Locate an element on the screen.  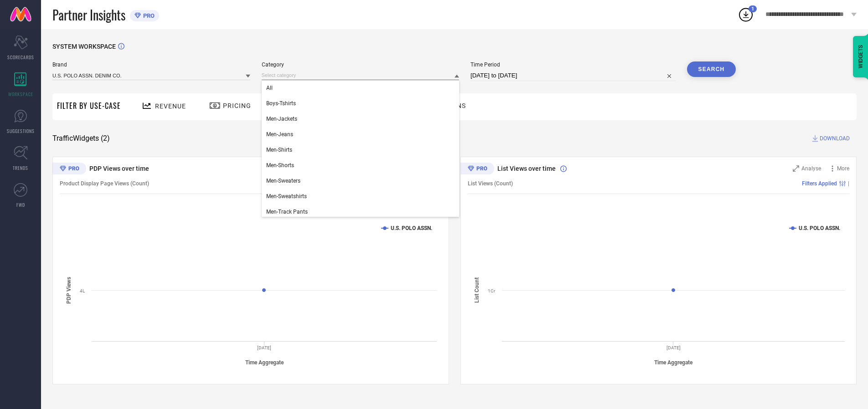
div: Men-Jackets is located at coordinates (361, 119).